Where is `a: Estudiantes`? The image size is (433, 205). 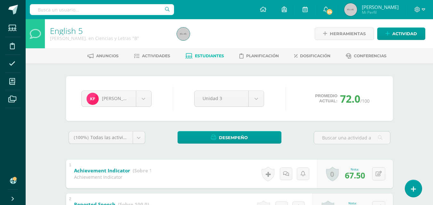
a: Estudiantes is located at coordinates (205, 56).